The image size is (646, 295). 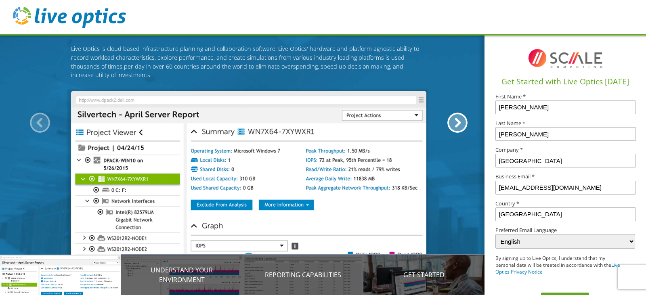 What do you see at coordinates (249, 62) in the screenshot?
I see `p: Live Optics is cloud based infrastructure planning and collaboration software. Live Optics' hardw...` at bounding box center [249, 62].